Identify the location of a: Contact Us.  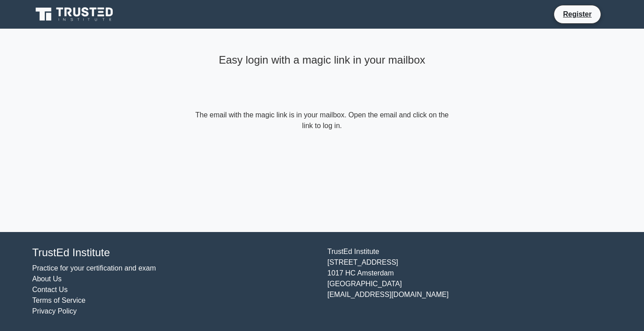
(49, 289).